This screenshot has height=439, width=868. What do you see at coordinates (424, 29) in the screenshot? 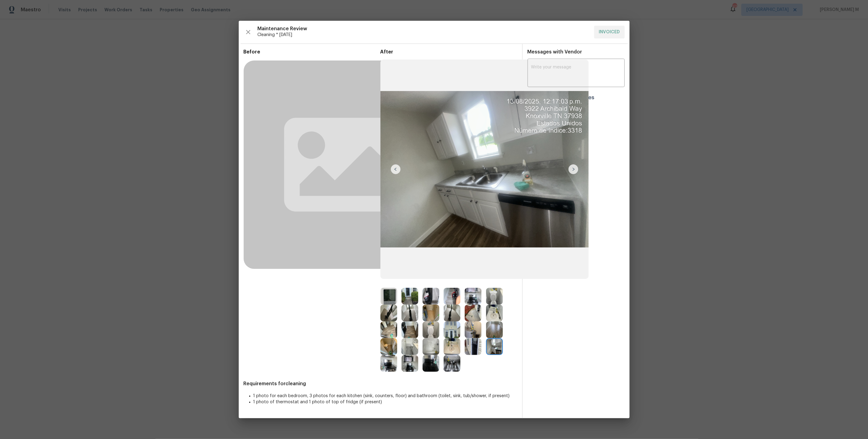
I see `span: Maintenance Review` at bounding box center [424, 29].